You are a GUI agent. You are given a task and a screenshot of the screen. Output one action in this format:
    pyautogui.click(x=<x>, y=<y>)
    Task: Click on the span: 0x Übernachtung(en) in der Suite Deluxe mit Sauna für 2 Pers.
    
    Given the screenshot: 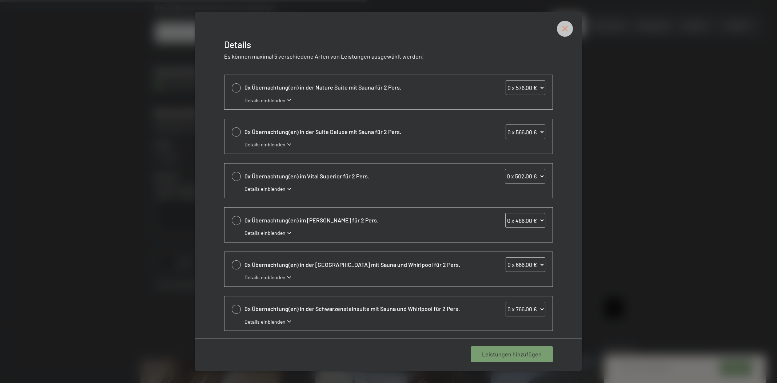 What is the action you would take?
    pyautogui.click(x=357, y=132)
    